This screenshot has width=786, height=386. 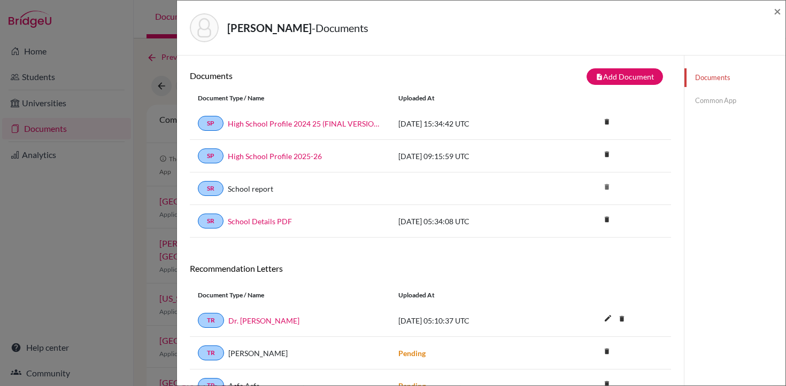 I want to click on i: edit, so click(x=608, y=319).